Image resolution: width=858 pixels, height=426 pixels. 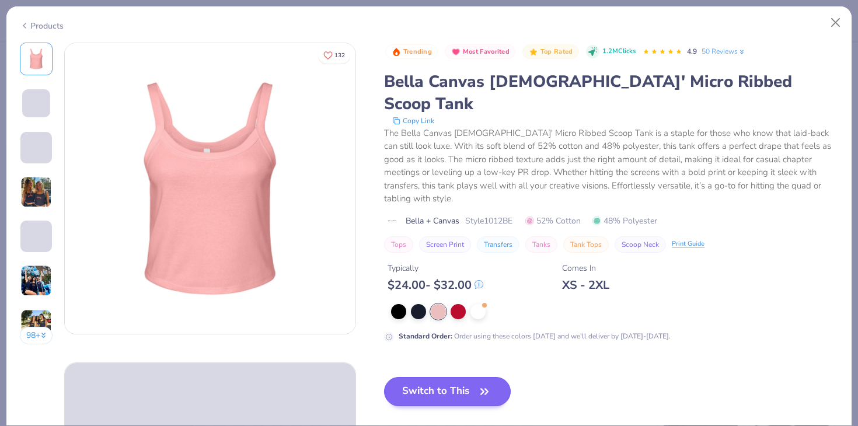 What do you see at coordinates (498, 245) in the screenshot?
I see `button: Transfers` at bounding box center [498, 245].